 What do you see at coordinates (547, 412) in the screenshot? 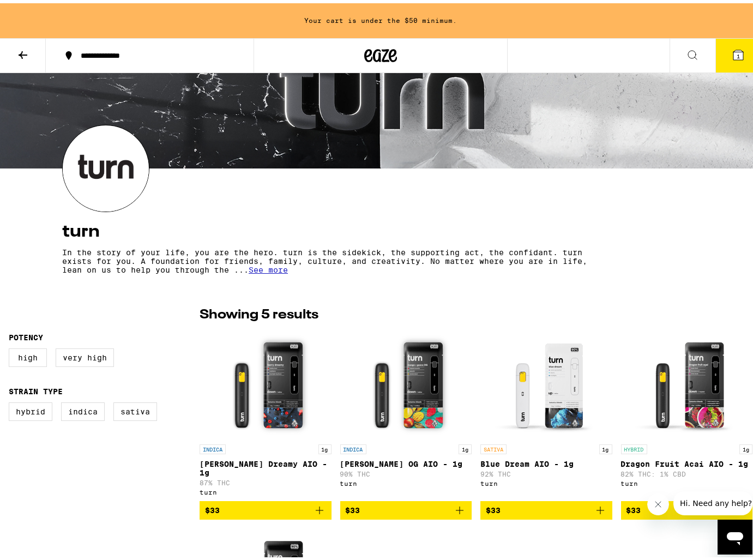
I see `a: Open page for Blue Dream AIO - 1g from turn` at bounding box center [547, 412].